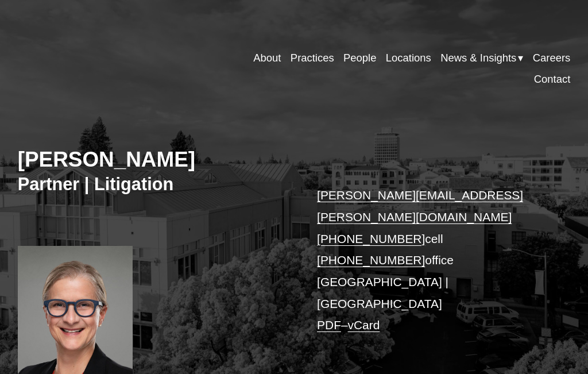 The image size is (588, 374). What do you see at coordinates (360, 57) in the screenshot?
I see `a: People` at bounding box center [360, 57].